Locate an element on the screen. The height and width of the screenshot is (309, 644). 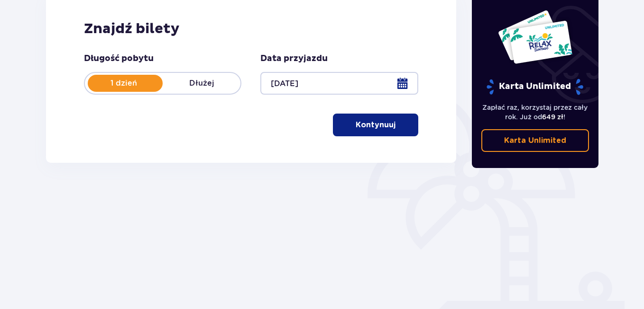
p: Długość pobytu is located at coordinates (119, 59).